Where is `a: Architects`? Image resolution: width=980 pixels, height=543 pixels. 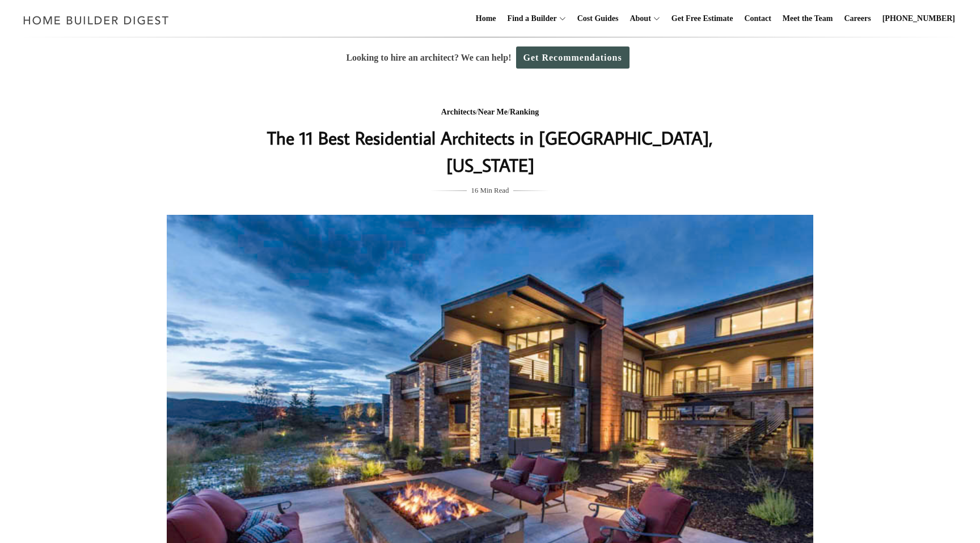 a: Architects is located at coordinates (458, 112).